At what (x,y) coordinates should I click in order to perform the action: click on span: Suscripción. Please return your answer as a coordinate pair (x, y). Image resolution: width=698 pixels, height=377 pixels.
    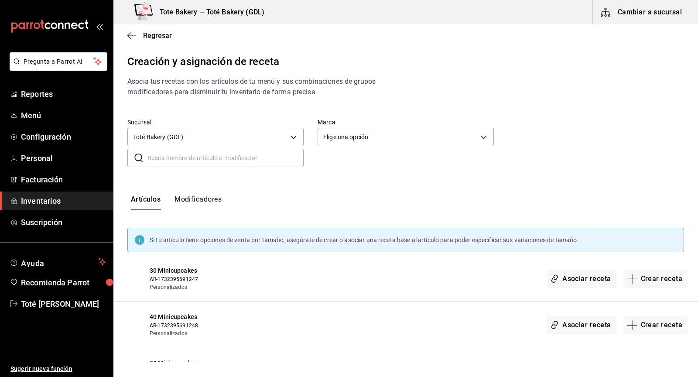
    Looking at the image, I should click on (63, 222).